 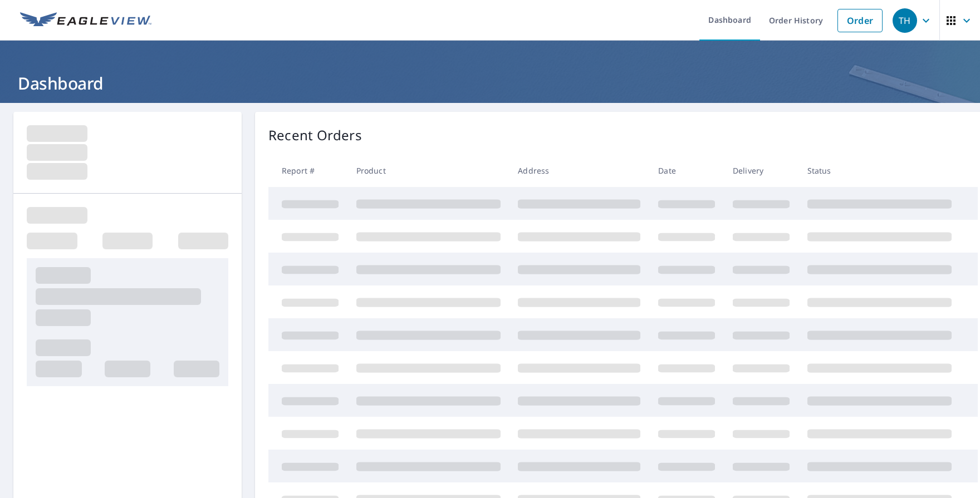 I want to click on th: Report #, so click(x=308, y=170).